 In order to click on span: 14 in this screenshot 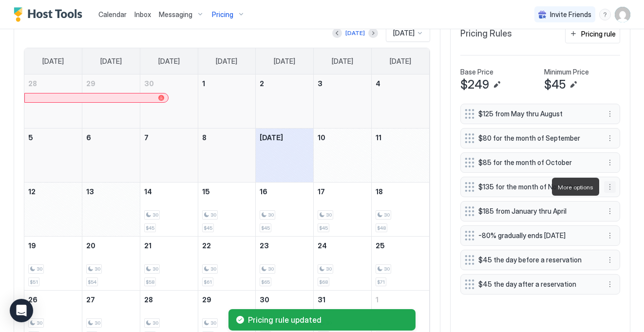, I will do `click(148, 191)`.